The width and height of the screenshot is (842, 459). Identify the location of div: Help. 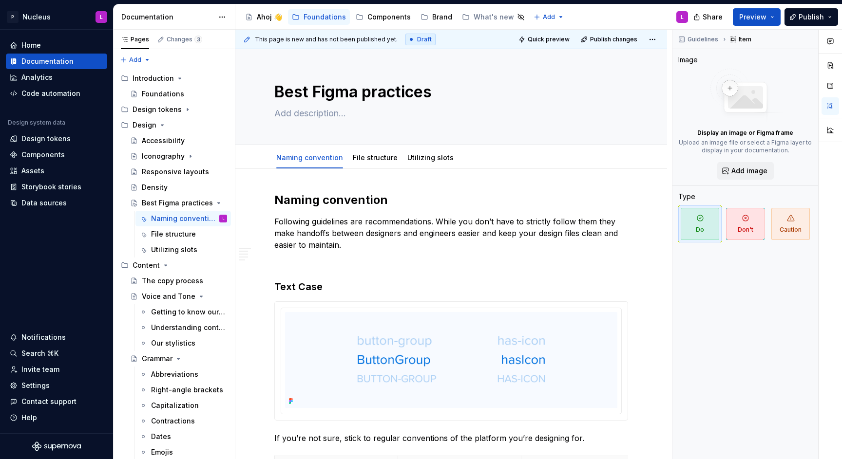
(29, 418).